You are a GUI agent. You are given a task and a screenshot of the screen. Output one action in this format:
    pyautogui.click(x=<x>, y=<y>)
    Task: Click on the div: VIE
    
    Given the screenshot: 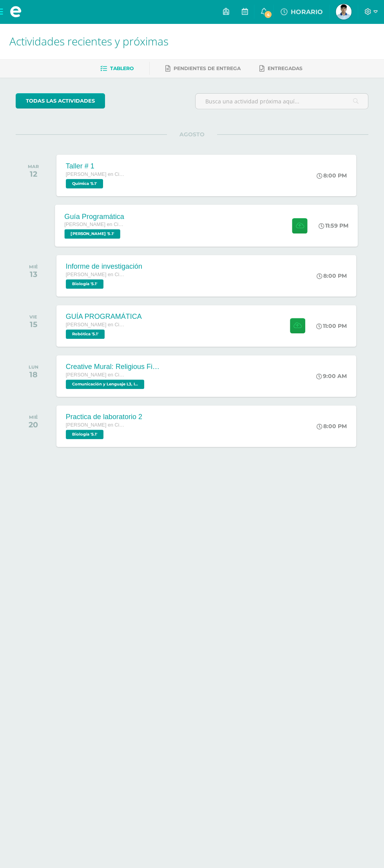 What is the action you would take?
    pyautogui.click(x=33, y=317)
    